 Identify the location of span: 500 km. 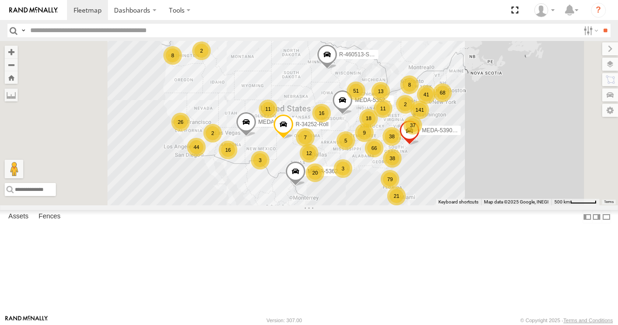
(562, 201).